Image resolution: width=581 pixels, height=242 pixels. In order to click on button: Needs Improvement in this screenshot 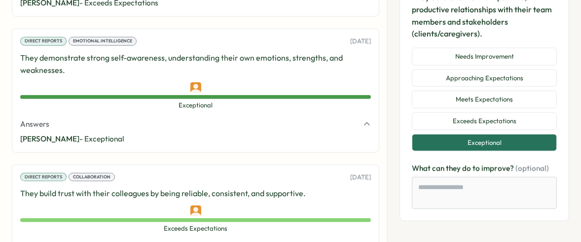, I will do `click(485, 57)`.